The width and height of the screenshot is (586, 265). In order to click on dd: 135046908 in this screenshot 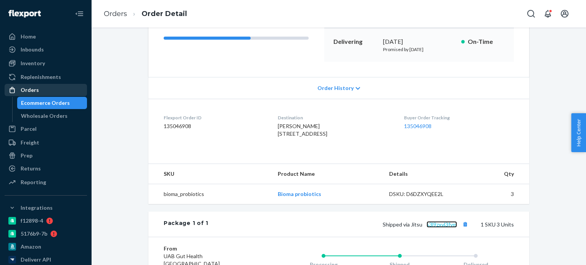, I will do `click(214, 126)`.